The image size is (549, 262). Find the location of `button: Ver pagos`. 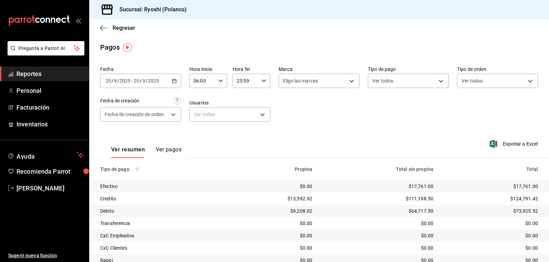

button: Ver pagos is located at coordinates (168, 152).